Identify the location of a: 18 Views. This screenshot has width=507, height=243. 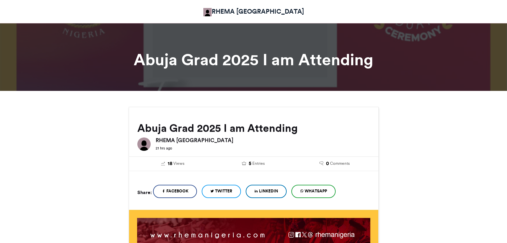
(173, 164).